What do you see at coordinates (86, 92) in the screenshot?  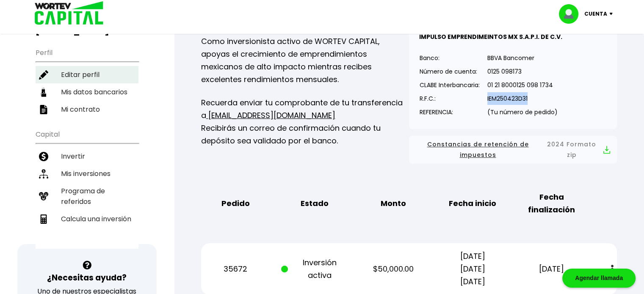 I see `a: Mis datos bancarios` at bounding box center [86, 92].